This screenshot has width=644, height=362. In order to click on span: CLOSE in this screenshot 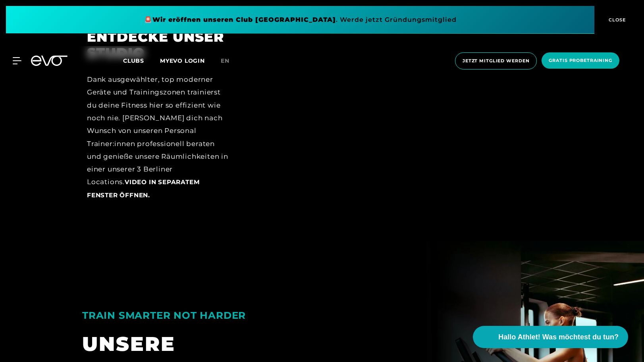, I will do `click(616, 20)`.